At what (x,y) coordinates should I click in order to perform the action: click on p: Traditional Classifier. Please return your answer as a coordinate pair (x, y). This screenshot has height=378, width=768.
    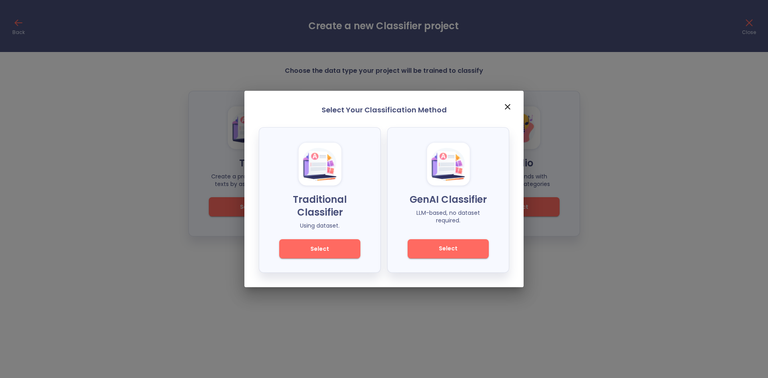
    Looking at the image, I should click on (320, 206).